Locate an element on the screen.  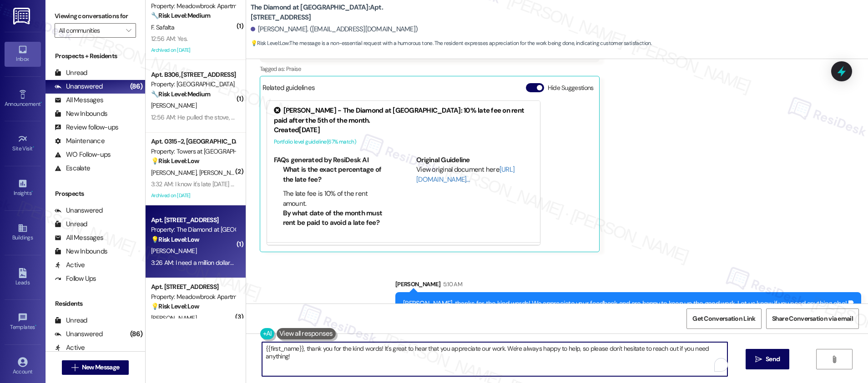
textarea: To enrich screen reader interactions, please activate Accessibility in Grammarly extension settings is located at coordinates (494, 359).